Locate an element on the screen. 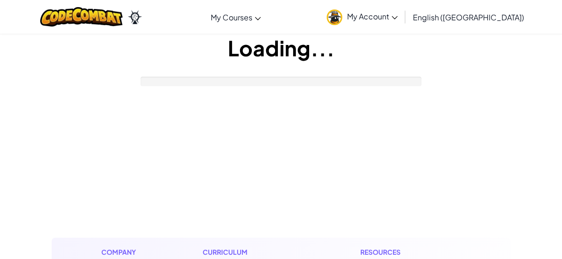 The width and height of the screenshot is (562, 259). span: My Courses is located at coordinates (231, 17).